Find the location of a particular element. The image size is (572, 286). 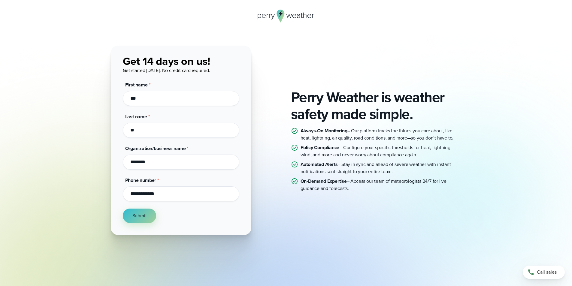

strong: Policy Compliance is located at coordinates (320, 147).